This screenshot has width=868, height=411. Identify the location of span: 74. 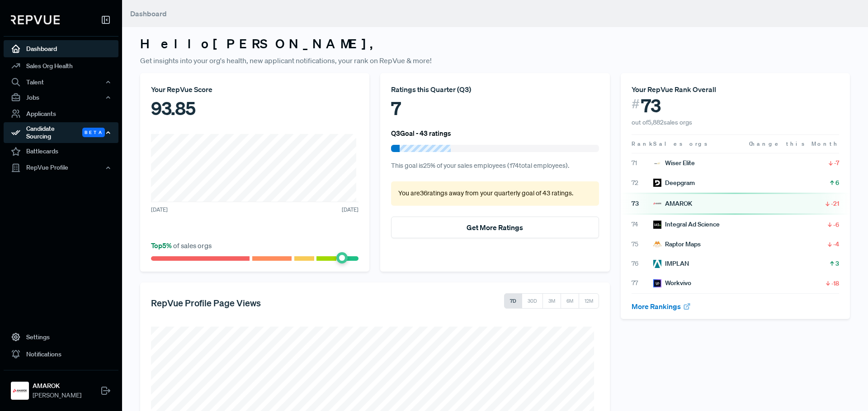
(642, 224).